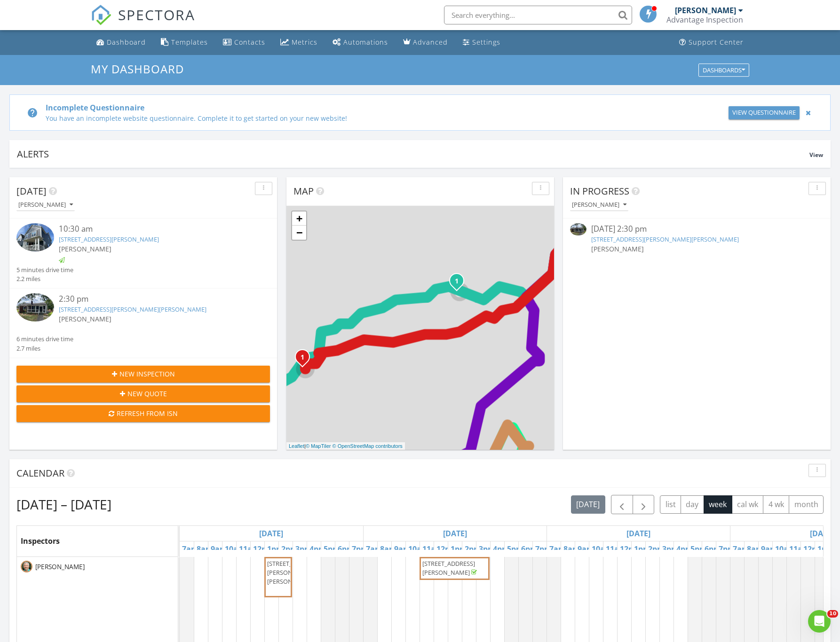 The width and height of the screenshot is (840, 642). What do you see at coordinates (413, 153) in the screenshot?
I see `div: Alerts` at bounding box center [413, 153].